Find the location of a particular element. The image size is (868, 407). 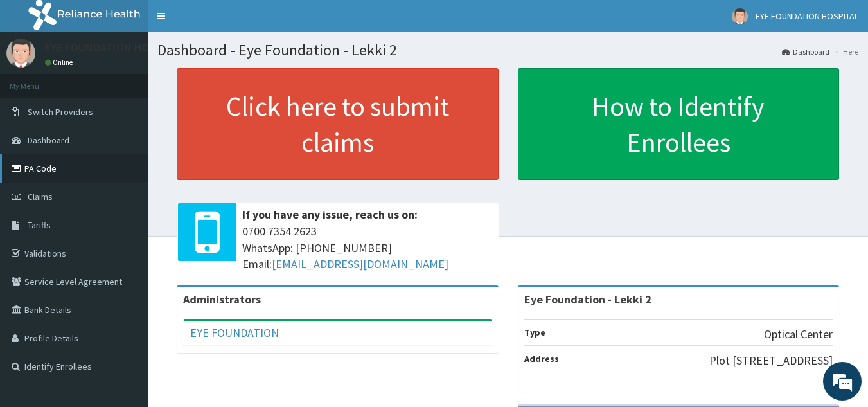

img: d_794563401_company_1708531726252_794563401 is located at coordinates (38, 80).